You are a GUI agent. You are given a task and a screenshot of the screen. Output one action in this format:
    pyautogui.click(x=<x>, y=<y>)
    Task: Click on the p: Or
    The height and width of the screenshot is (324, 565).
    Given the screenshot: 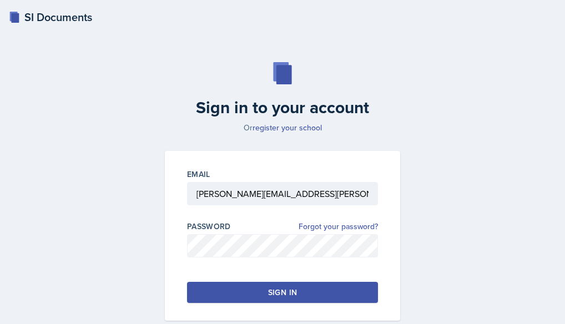 What is the action you would take?
    pyautogui.click(x=282, y=128)
    